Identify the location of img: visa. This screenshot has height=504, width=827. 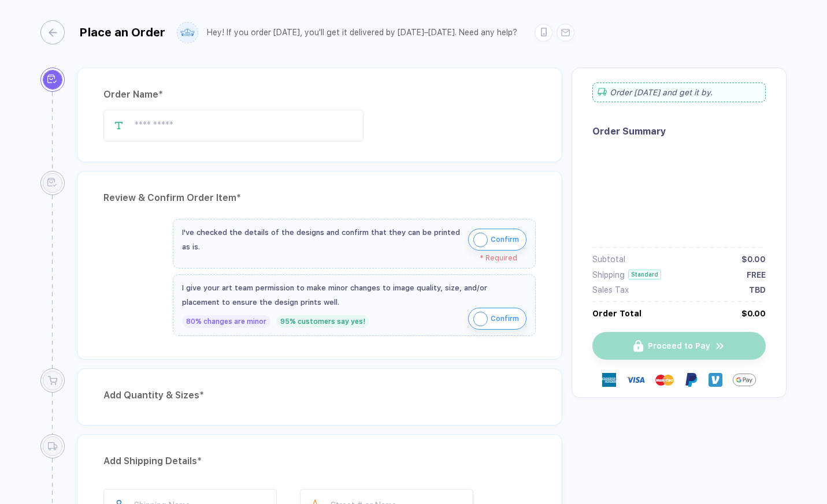
(636, 380).